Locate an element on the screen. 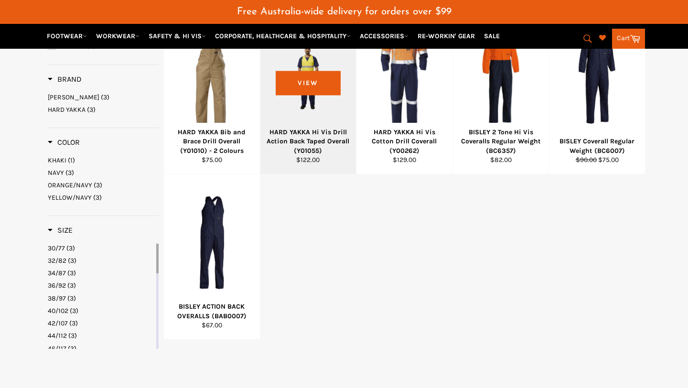 This screenshot has height=388, width=688. div: HARD YAKKA Hi Vis Cotton Drill Coverall (Y00262) is located at coordinates (405, 141).